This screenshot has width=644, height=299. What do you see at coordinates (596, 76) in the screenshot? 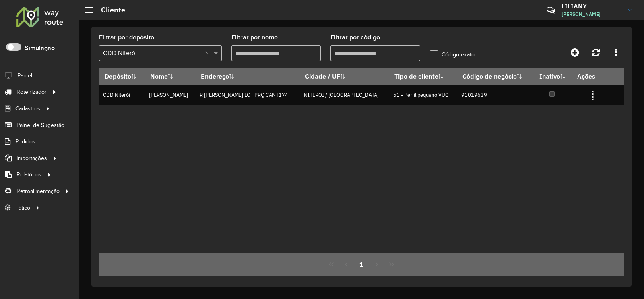
I see `th: Ações` at bounding box center [596, 76].